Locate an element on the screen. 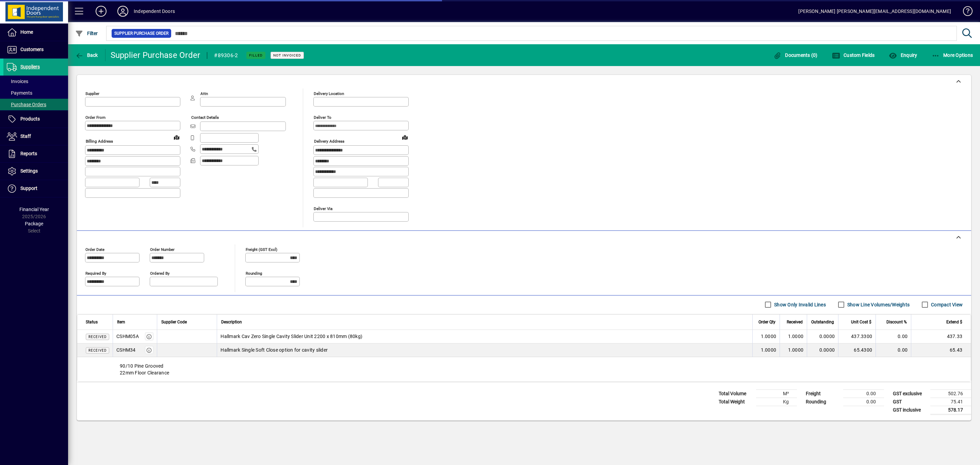 This screenshot has height=465, width=980. span: Support is located at coordinates (29, 188).